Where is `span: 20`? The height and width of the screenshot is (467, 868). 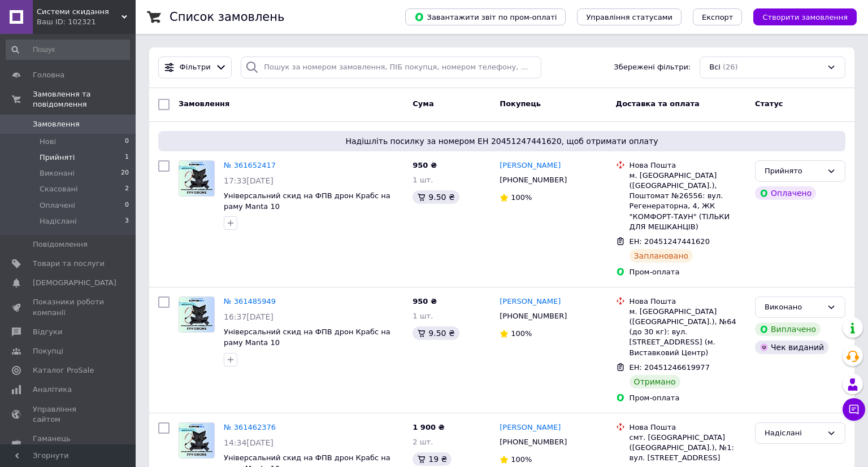 span: 20 is located at coordinates (125, 173).